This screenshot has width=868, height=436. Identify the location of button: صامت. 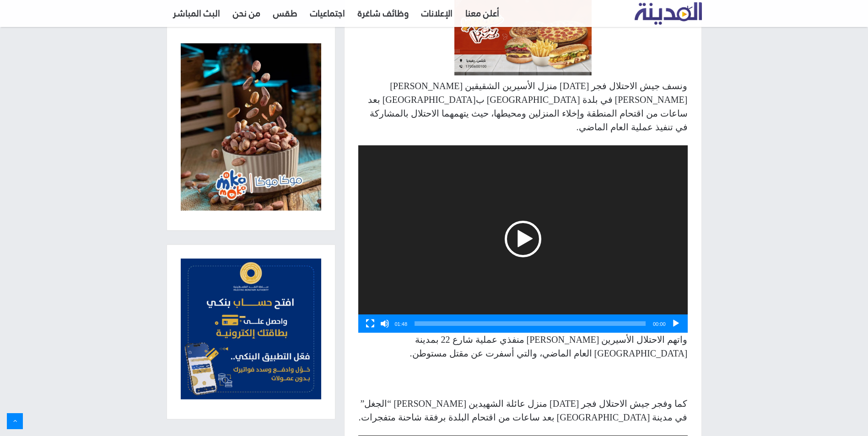
(385, 323).